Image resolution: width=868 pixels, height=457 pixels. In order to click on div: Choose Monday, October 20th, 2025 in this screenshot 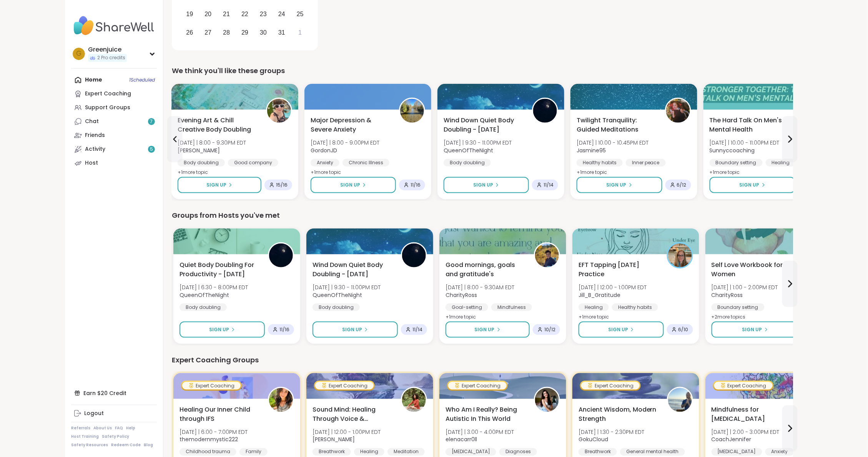, I will do `click(208, 14)`.